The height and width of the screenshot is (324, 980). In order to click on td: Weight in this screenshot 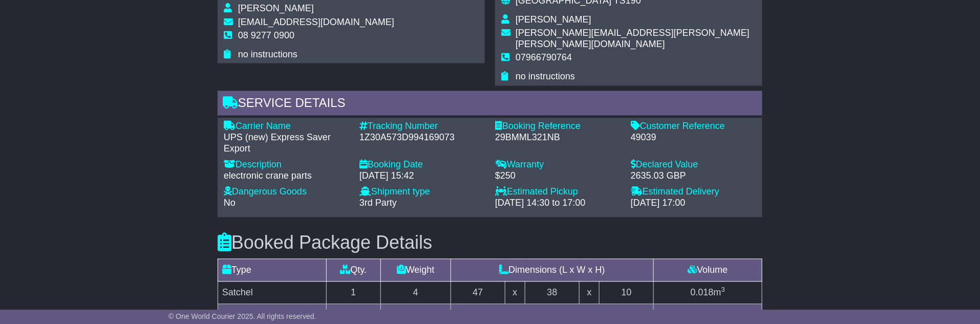, I will do `click(415, 270)`.